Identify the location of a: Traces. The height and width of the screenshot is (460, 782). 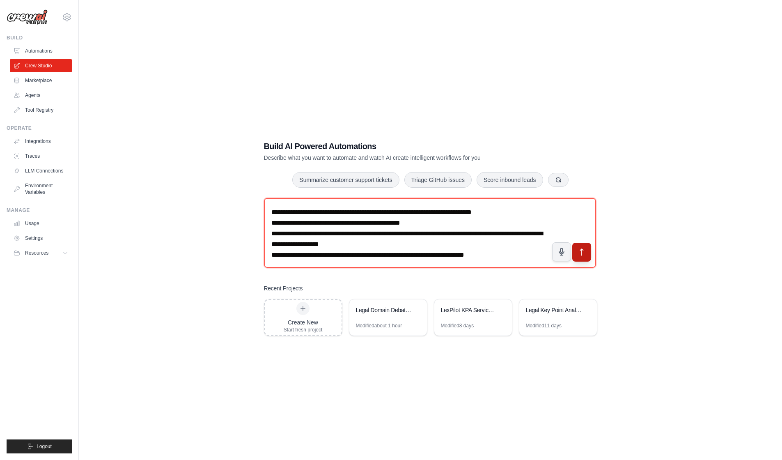
(41, 156).